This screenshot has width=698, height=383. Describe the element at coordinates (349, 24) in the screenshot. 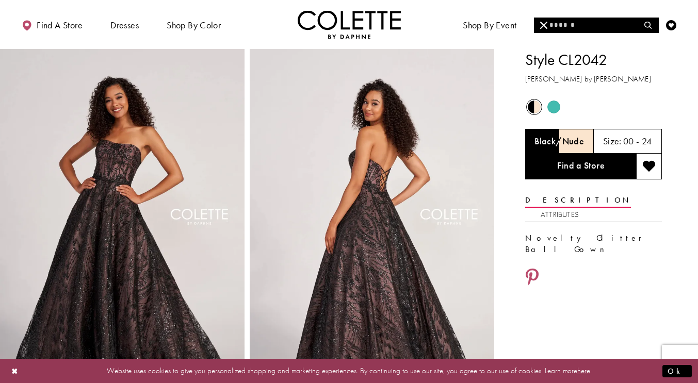

I see `a: Visit Home Page` at that location.